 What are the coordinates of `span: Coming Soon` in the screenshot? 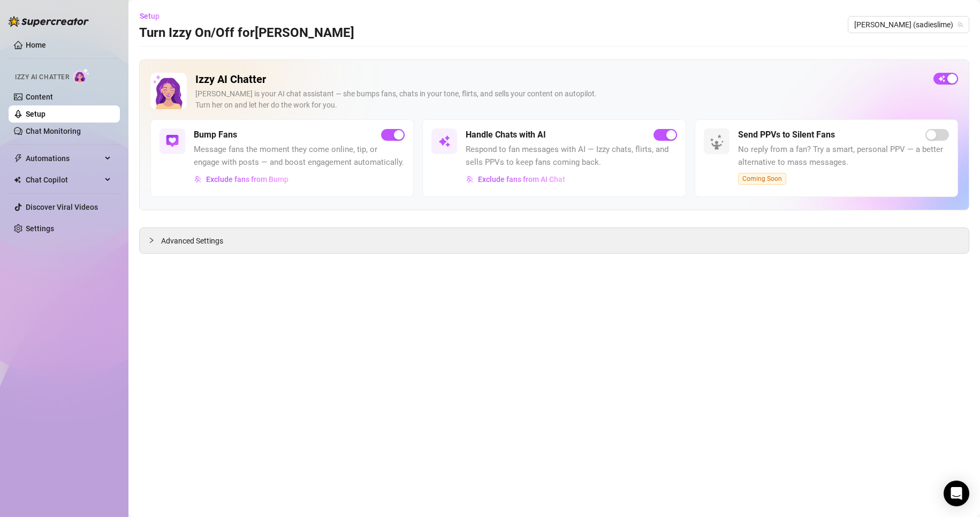 It's located at (762, 179).